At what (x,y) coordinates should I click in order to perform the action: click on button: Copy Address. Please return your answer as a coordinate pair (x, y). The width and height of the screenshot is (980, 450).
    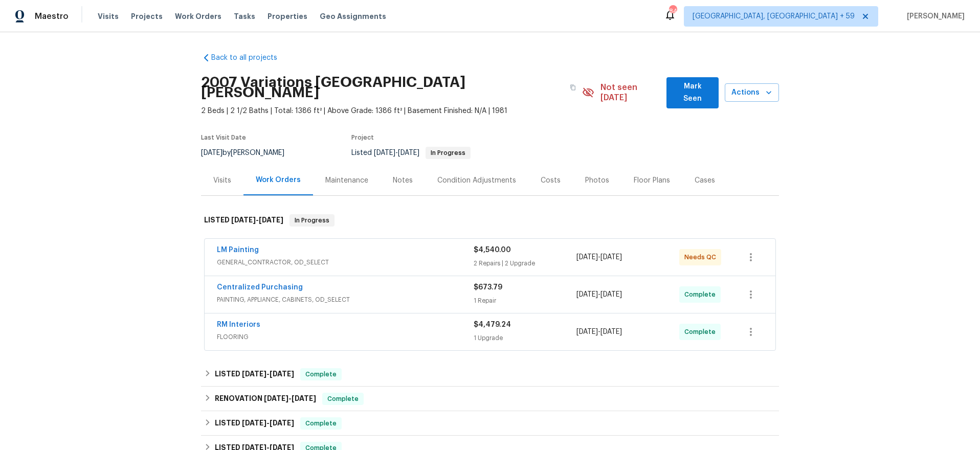
    Looking at the image, I should click on (573, 88).